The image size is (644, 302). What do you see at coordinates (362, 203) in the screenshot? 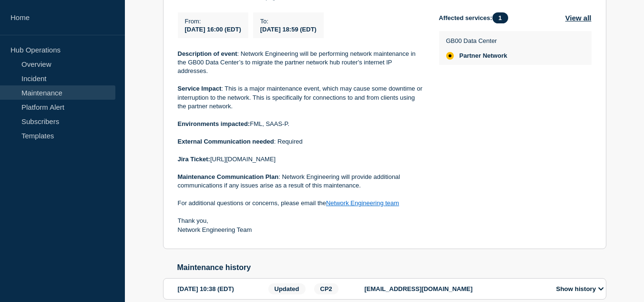
I see `a: Network Engineering team` at bounding box center [362, 203].